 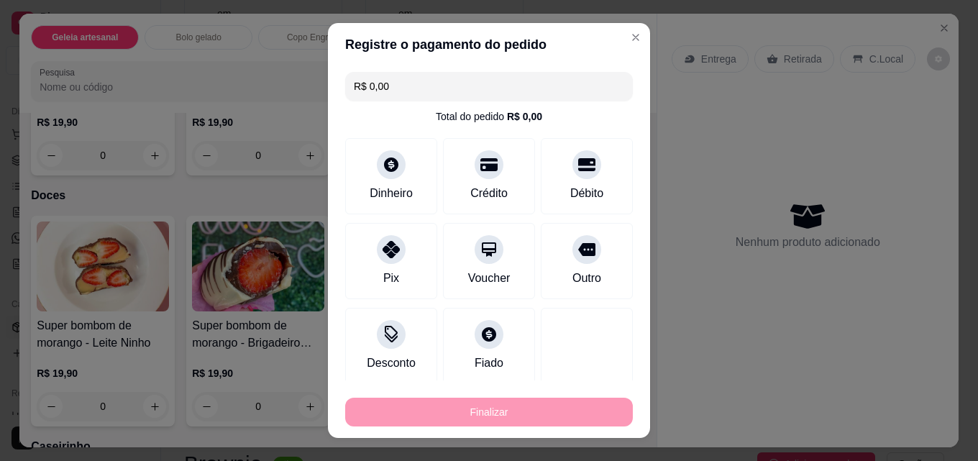 I want to click on div: Débito, so click(x=587, y=193).